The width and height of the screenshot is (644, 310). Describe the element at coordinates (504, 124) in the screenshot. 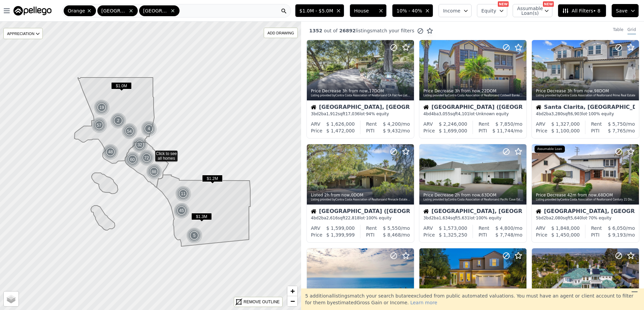

I see `span: $ 7,850` at that location.